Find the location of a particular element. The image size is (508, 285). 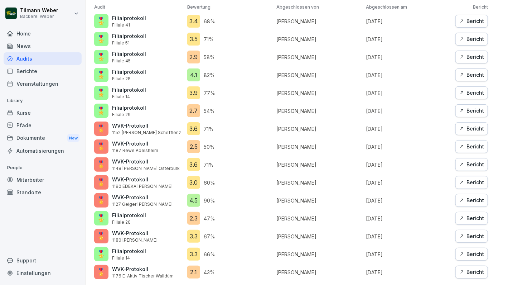

div: 3.4 is located at coordinates (194, 21).